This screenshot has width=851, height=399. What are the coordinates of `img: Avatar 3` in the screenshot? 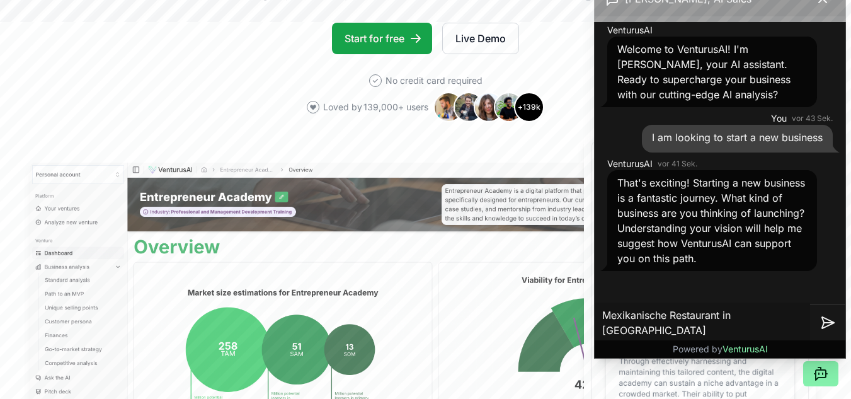 It's located at (489, 107).